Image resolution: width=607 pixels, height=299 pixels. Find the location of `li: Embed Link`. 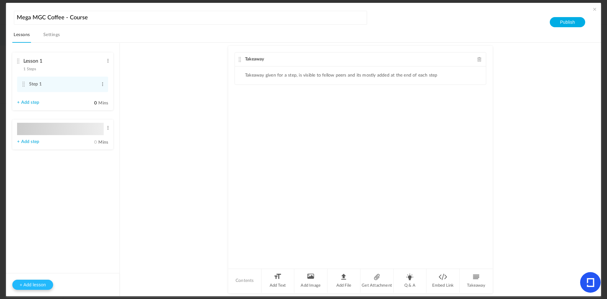

li: Embed Link is located at coordinates (443, 281).